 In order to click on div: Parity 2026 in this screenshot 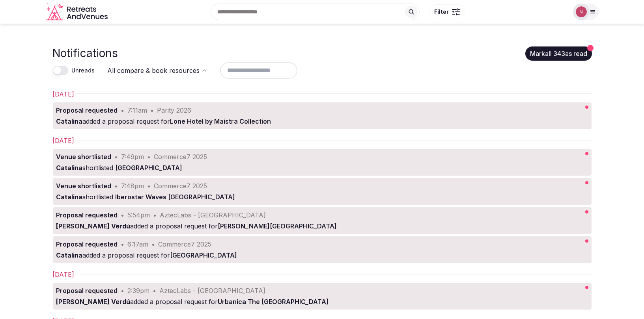, I will do `click(174, 110)`.